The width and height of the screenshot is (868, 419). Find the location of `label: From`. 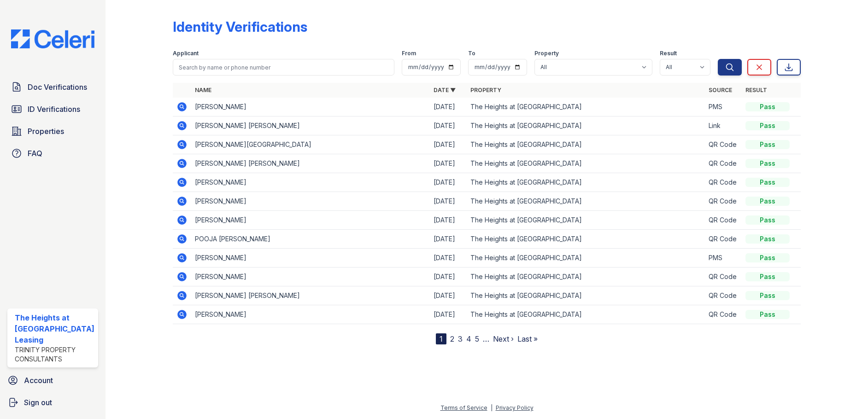

label: From is located at coordinates (409, 53).